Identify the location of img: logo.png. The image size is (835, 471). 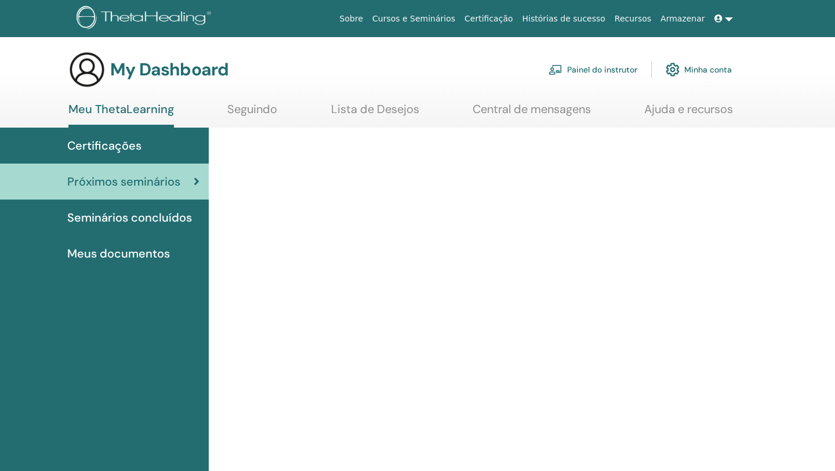
(146, 19).